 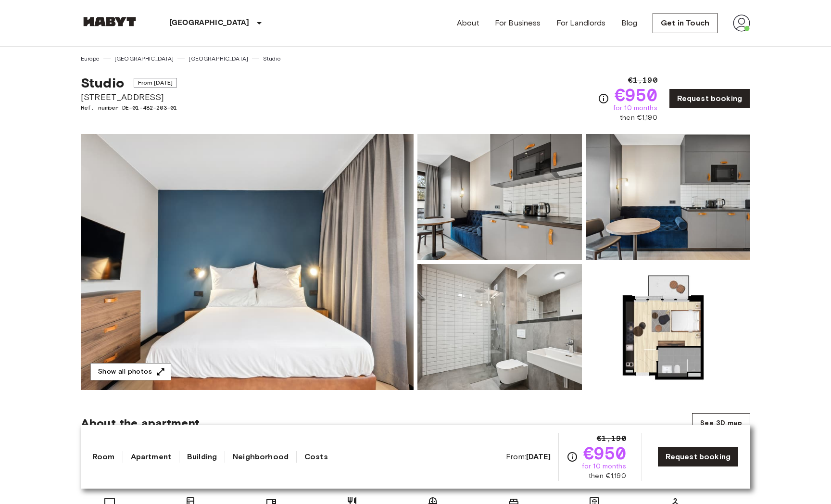 I want to click on a: Room, so click(x=103, y=457).